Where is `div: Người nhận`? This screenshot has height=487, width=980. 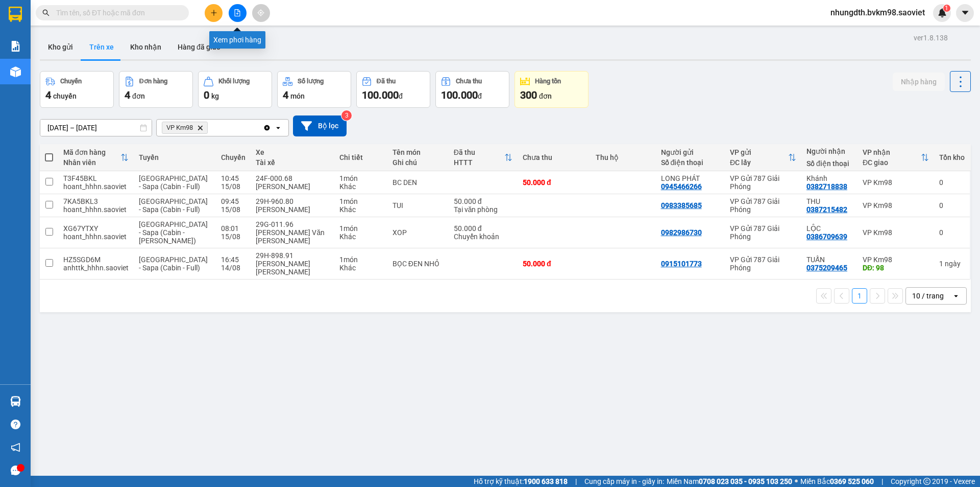
div: Người nhận is located at coordinates (829, 152).